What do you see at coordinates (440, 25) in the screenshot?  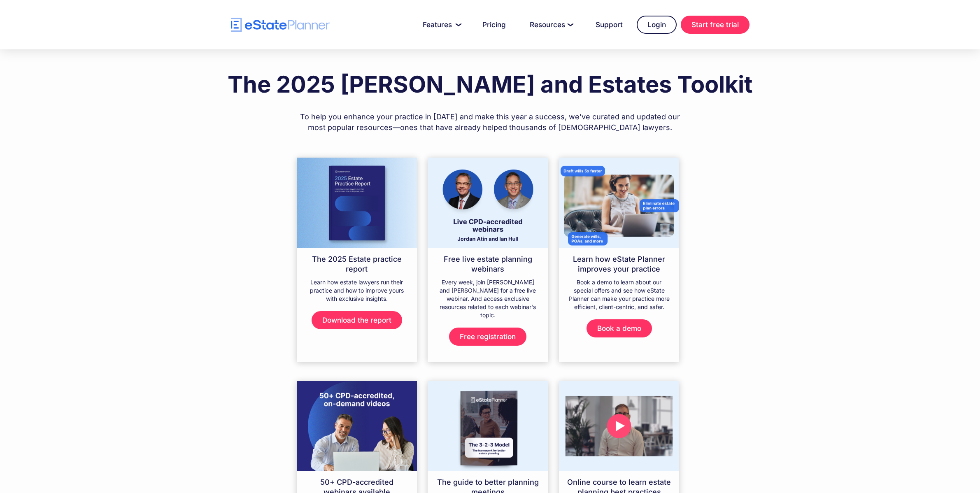 I see `a: Features` at bounding box center [440, 25].